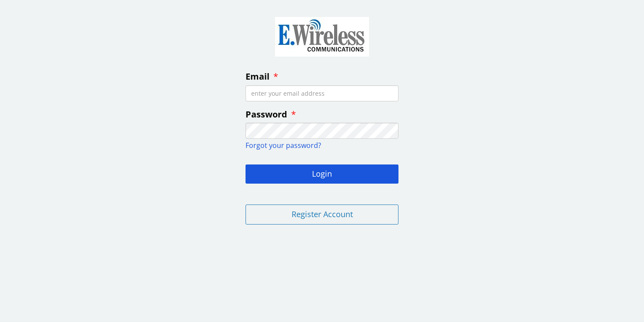 Image resolution: width=644 pixels, height=322 pixels. I want to click on span: Forgot your password?, so click(283, 145).